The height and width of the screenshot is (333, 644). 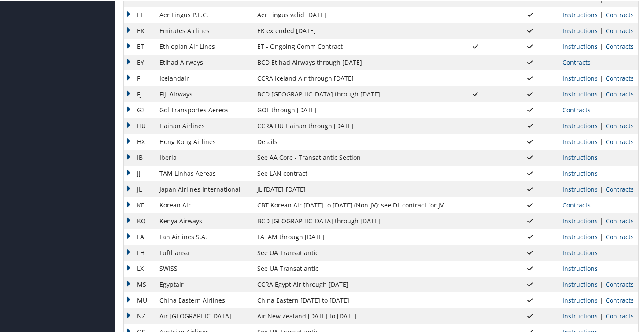 What do you see at coordinates (139, 220) in the screenshot?
I see `td: KQ` at bounding box center [139, 220].